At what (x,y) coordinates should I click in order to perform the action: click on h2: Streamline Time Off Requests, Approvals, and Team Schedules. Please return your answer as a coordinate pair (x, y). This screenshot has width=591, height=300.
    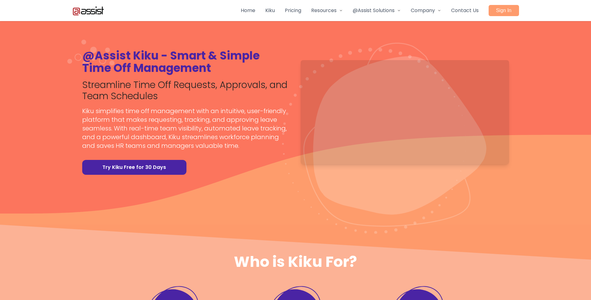
    Looking at the image, I should click on (186, 91).